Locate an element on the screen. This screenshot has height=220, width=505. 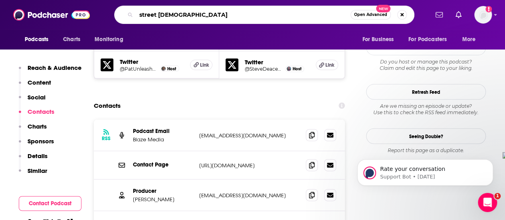
p: Similar is located at coordinates (37, 171).